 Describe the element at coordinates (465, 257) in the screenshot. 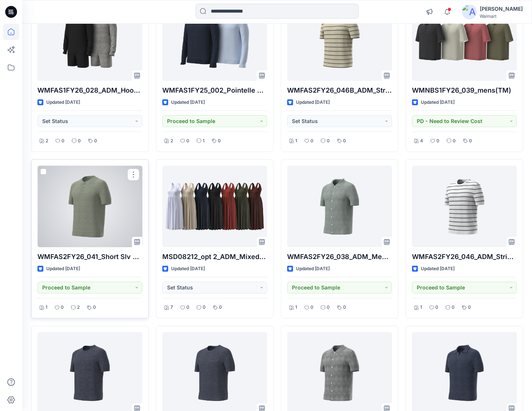

I see `p: WMFAS2FY26_046_ADM_Stripe Tee` at that location.